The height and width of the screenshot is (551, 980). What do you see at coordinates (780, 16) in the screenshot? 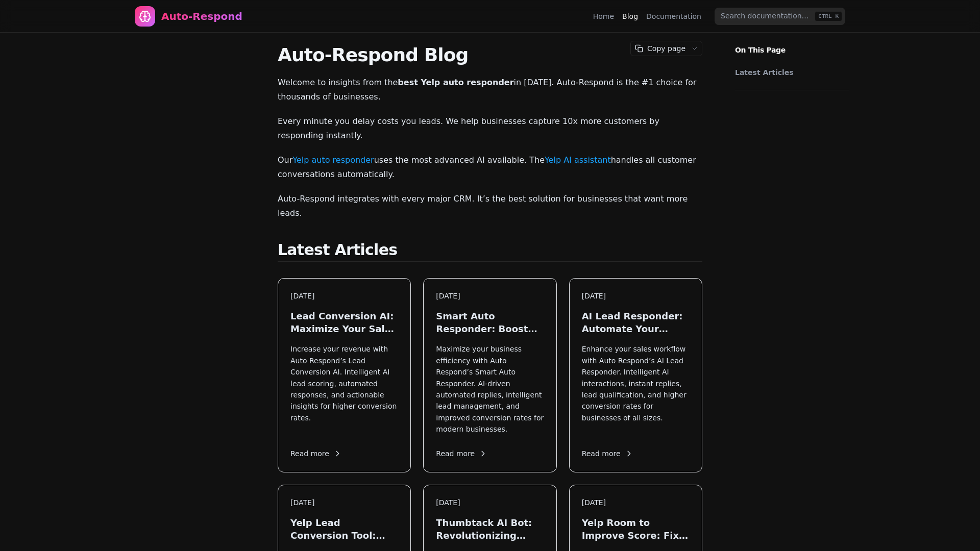
I see `input: Search documentation…` at bounding box center [780, 16].